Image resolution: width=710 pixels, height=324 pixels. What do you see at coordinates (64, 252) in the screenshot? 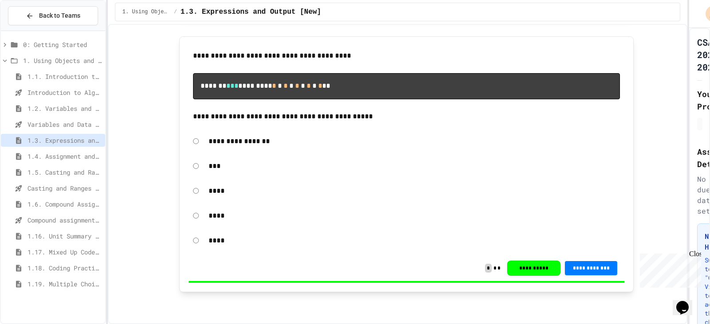
I see `span: 1.17. Mixed Up Code Practice 1.1-1.6` at bounding box center [64, 252].